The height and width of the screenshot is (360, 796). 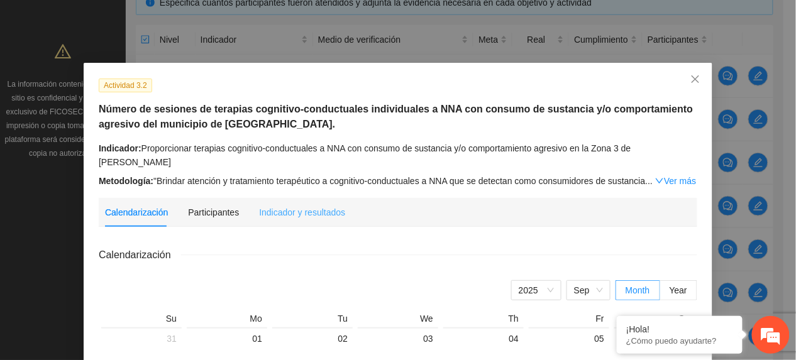 What do you see at coordinates (678, 290) in the screenshot?
I see `span: Year` at bounding box center [678, 290].